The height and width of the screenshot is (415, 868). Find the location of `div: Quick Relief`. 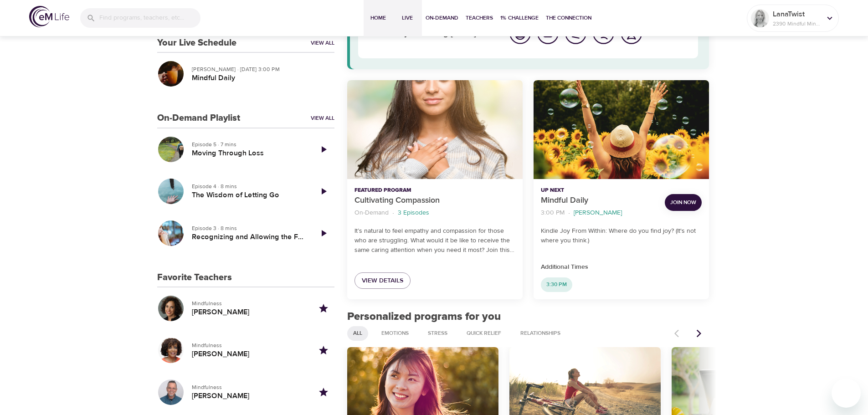

div: Quick Relief is located at coordinates (484, 333).